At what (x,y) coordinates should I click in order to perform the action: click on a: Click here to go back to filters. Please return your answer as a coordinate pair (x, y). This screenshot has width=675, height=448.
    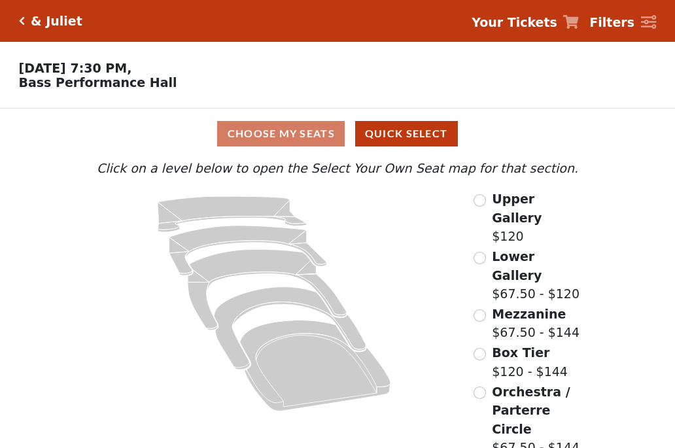
    Looking at the image, I should click on (22, 21).